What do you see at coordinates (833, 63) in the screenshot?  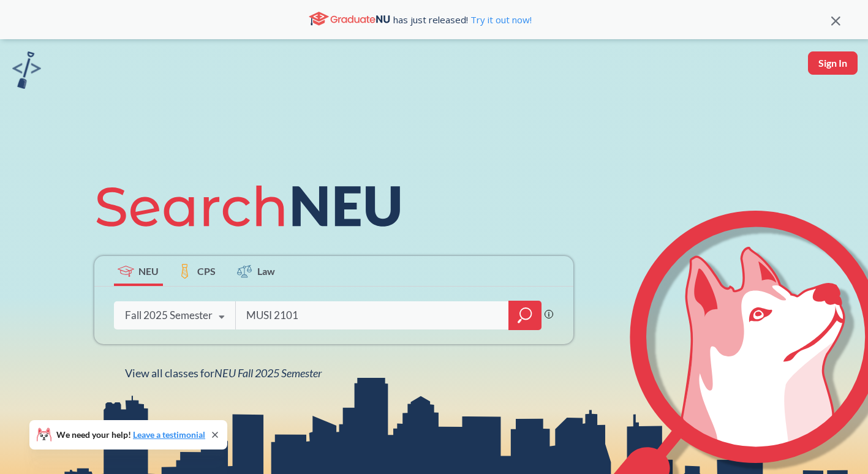 I see `button: Sign In` at bounding box center [833, 63].